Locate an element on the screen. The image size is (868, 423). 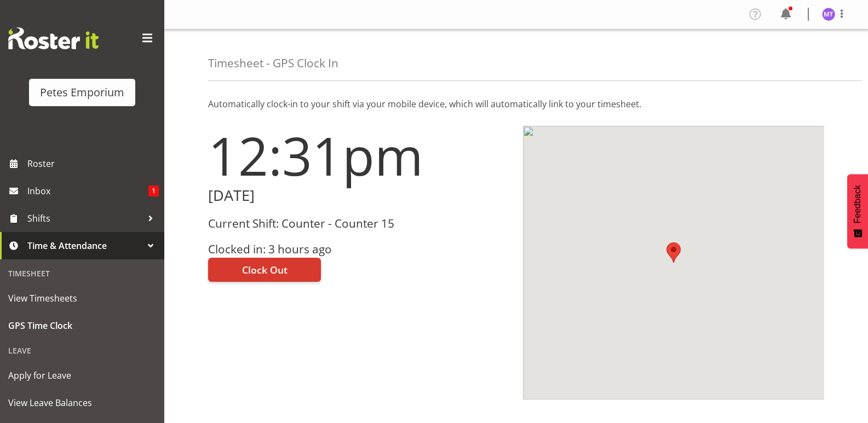
span: View Timesheets is located at coordinates (82, 298).